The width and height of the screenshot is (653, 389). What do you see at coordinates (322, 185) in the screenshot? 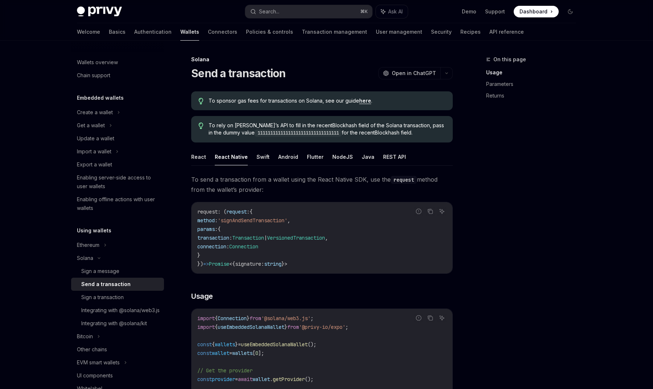
I see `span: To send a transaction from a wallet using the React Native SDK, use the method from the wallet’s ...` at bounding box center [322, 185].